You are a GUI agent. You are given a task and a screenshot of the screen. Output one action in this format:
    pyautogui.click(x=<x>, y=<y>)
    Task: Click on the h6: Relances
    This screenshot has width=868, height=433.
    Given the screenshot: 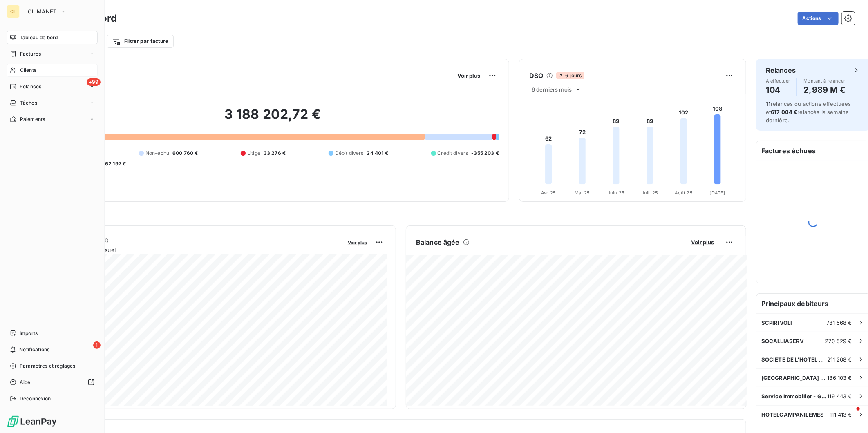 What is the action you would take?
    pyautogui.click(x=781, y=71)
    